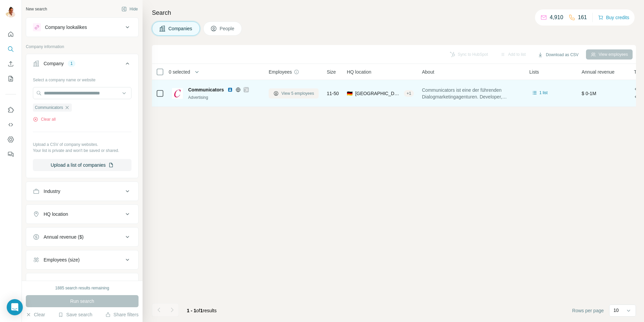  I want to click on button: Employees (size), so click(82, 259).